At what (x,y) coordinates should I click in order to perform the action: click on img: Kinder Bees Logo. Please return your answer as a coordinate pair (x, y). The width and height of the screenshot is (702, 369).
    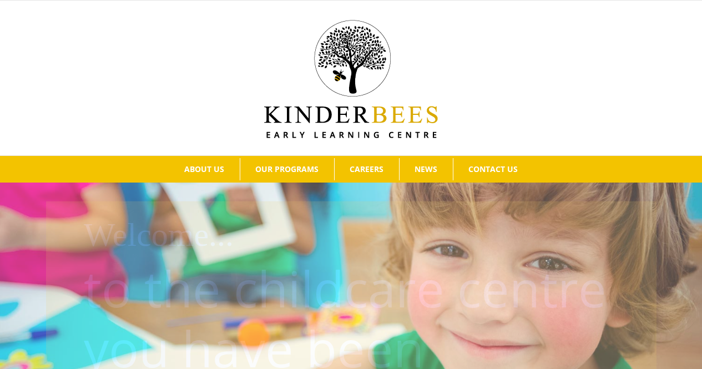
    Looking at the image, I should click on (351, 79).